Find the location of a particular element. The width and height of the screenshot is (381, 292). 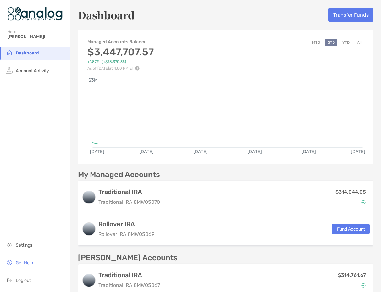

p: Rollover IRA 8MW05069 is located at coordinates (127, 234).